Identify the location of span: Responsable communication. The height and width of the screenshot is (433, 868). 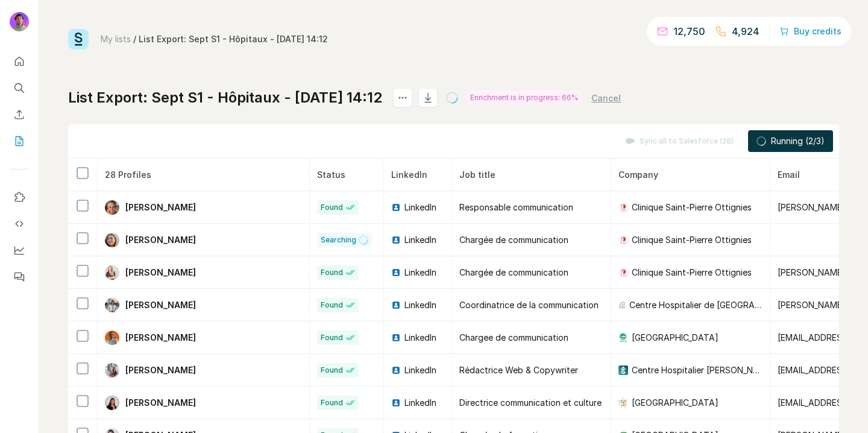
(516, 207).